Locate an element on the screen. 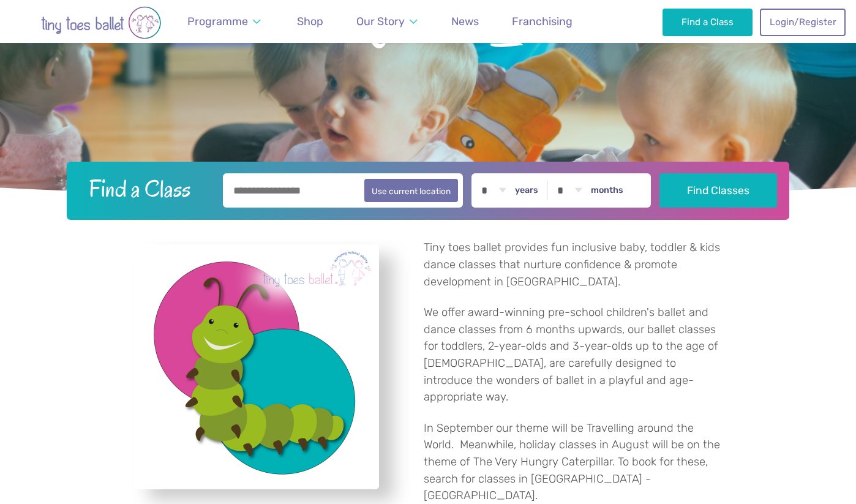 This screenshot has height=504, width=856. a: Find a Class is located at coordinates (707, 22).